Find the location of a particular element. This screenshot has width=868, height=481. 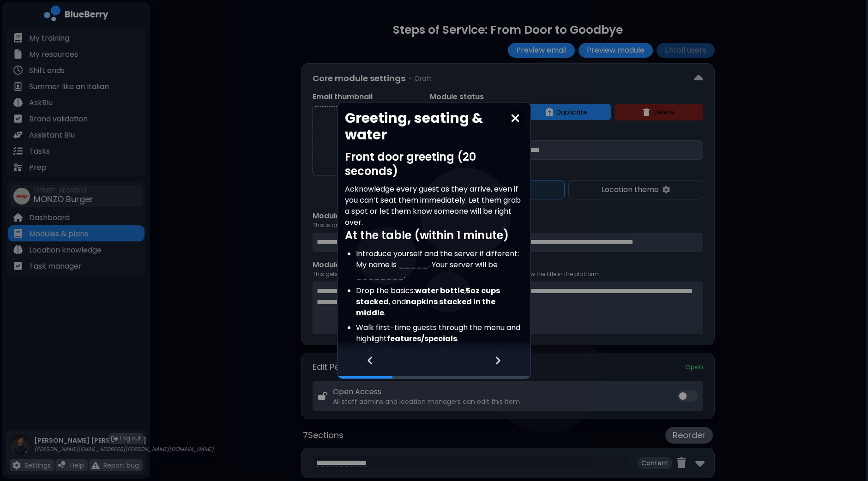

strong: napkins stacked in the middle is located at coordinates (426, 307).